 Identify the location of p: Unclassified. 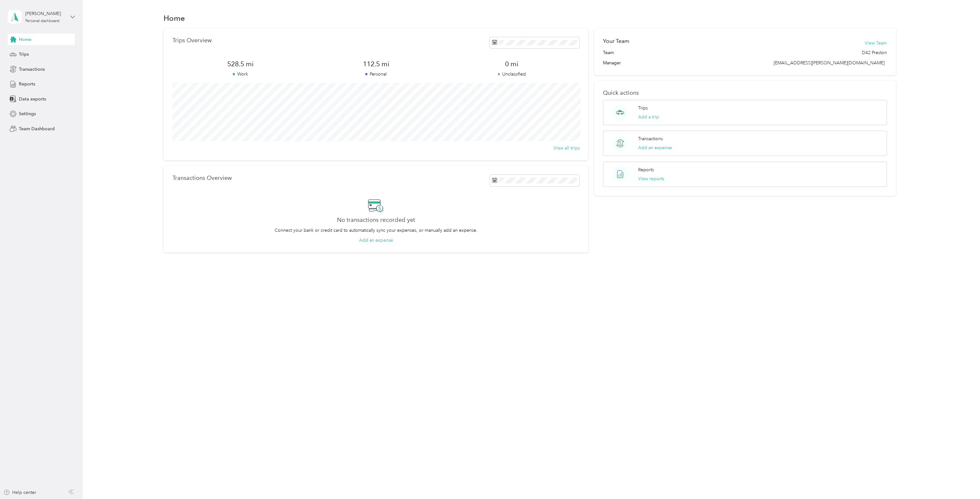
(512, 74).